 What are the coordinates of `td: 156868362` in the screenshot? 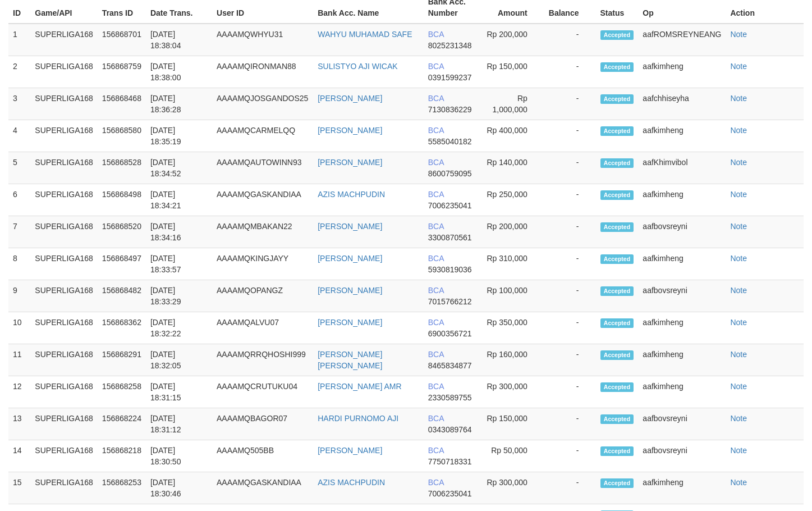 It's located at (122, 327).